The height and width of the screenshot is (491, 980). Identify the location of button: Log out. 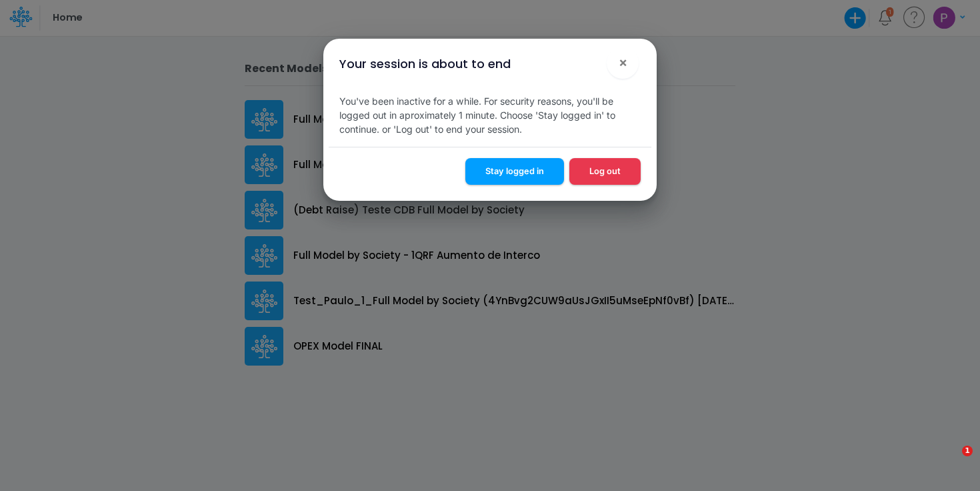
(604, 170).